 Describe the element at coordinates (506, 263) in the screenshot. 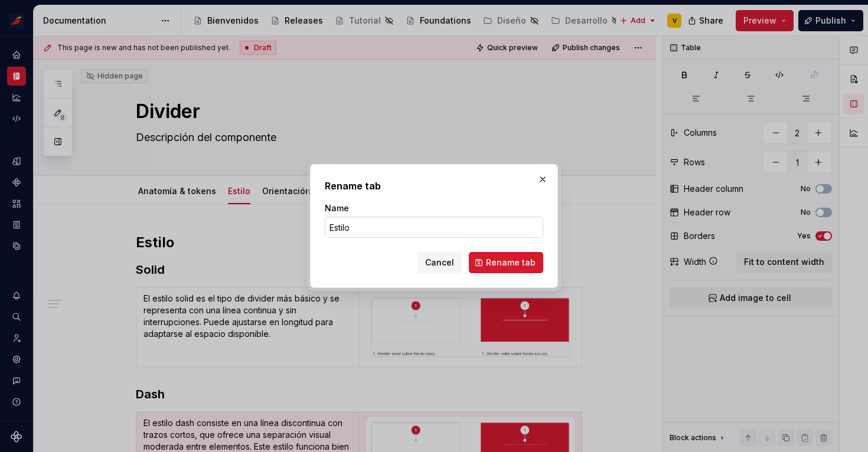

I see `button: Rename tab` at that location.